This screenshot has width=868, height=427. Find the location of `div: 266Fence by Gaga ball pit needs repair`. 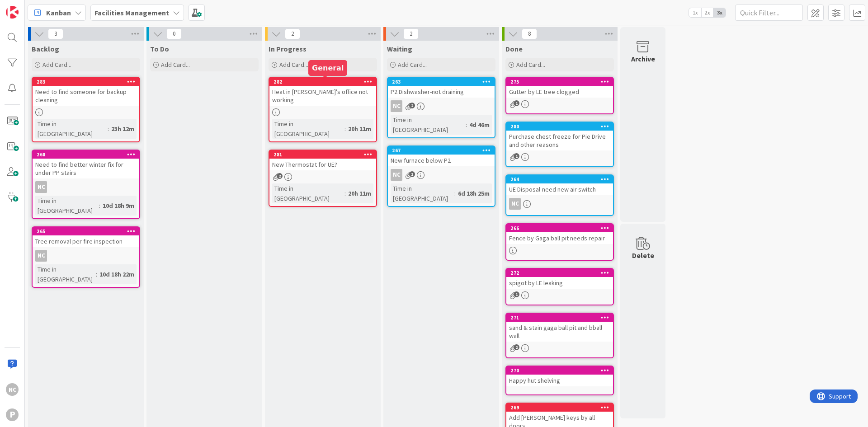

div: 266Fence by Gaga ball pit needs repair is located at coordinates (560, 234).